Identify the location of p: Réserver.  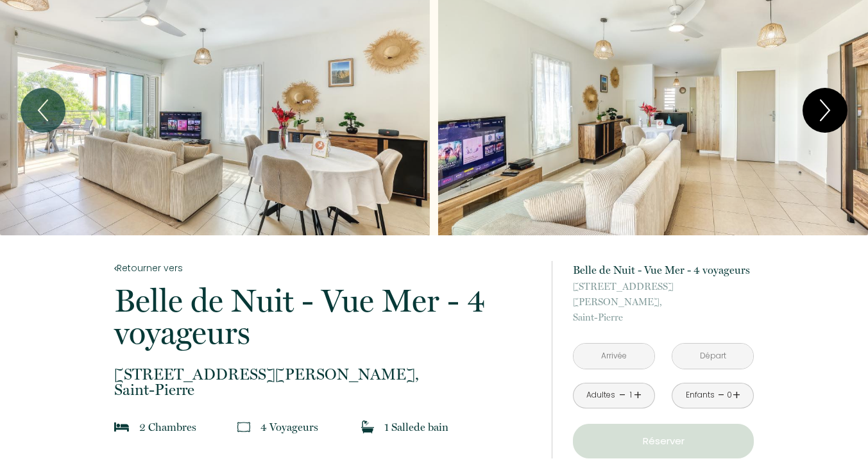
(663, 441).